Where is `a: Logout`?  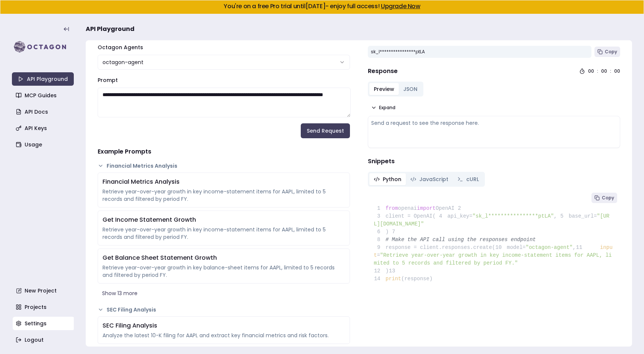
a: Logout is located at coordinates (44, 340).